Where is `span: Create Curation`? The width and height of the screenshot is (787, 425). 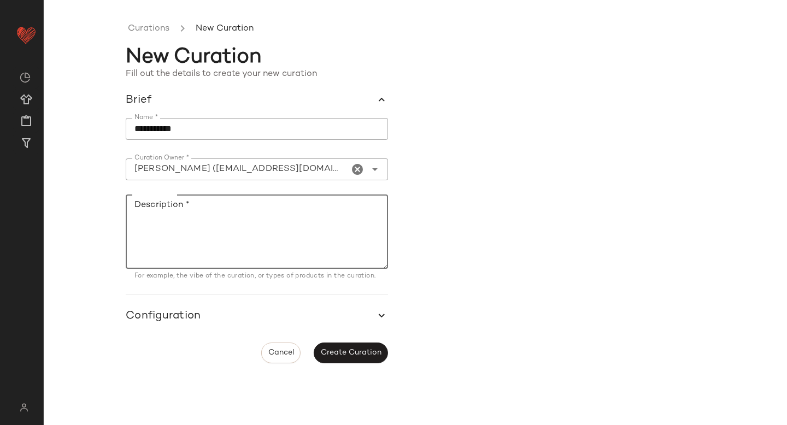
span: Create Curation is located at coordinates (351, 353).